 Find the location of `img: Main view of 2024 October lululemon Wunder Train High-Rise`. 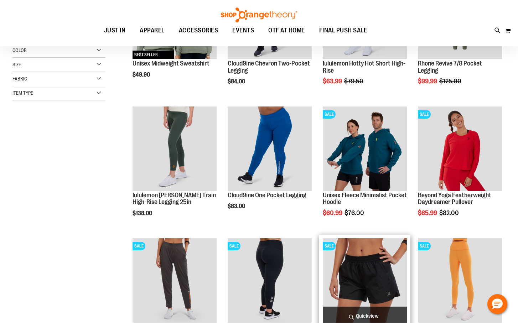

img: Main view of 2024 October lululemon Wunder Train High-Rise is located at coordinates (175, 149).